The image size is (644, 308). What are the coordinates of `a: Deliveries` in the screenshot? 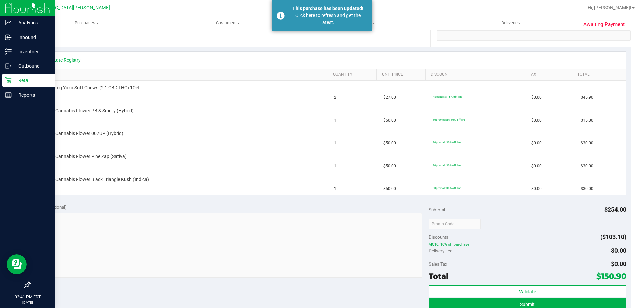 It's located at (510, 23).